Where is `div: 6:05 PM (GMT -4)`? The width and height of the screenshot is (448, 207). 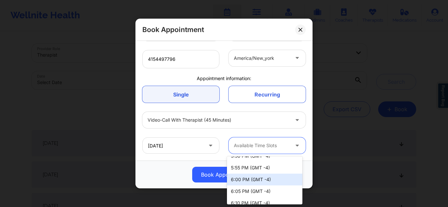 div: 6:05 PM (GMT -4) is located at coordinates (264, 192).